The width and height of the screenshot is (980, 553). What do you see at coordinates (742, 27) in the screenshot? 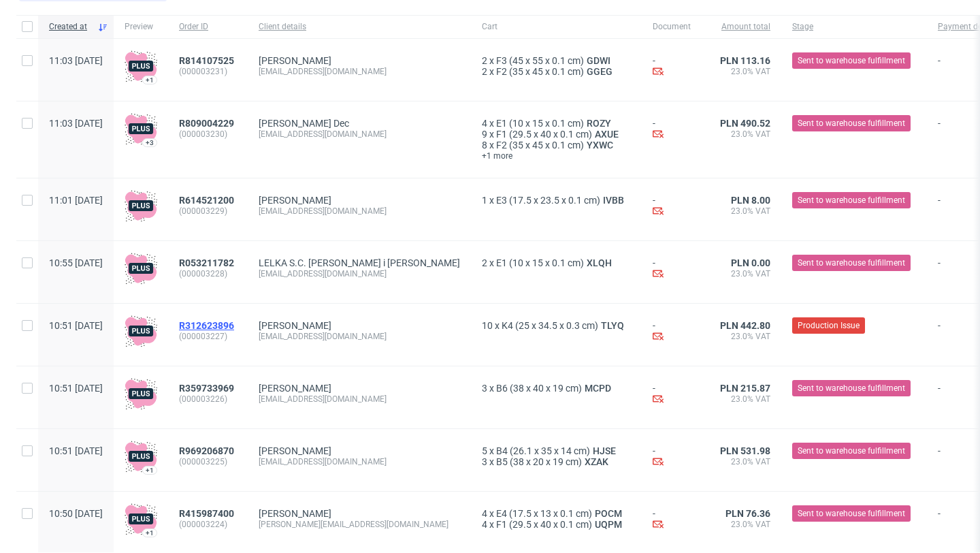
I see `span: Amount total` at bounding box center [742, 27].